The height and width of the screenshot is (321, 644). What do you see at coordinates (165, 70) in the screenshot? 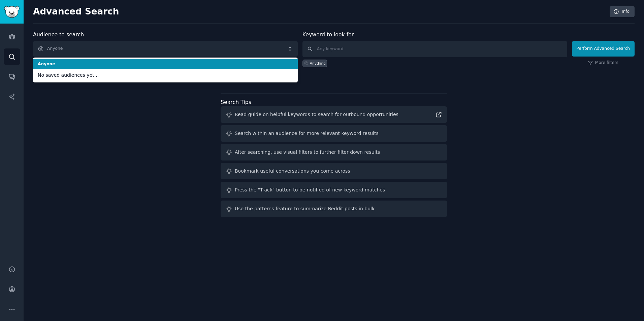
I see `ul: Anyone` at bounding box center [165, 70].